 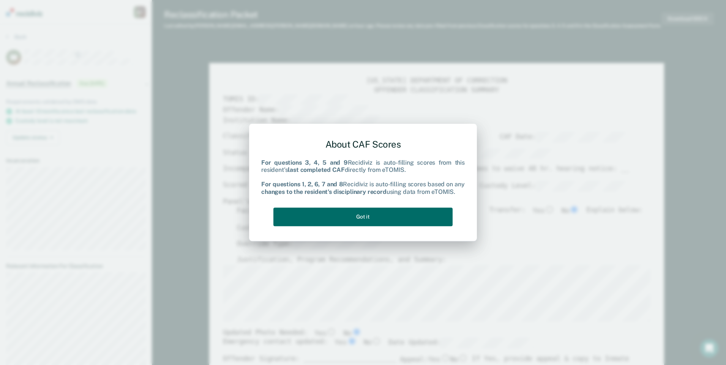 I want to click on div: Recidiviz is auto-filling scores from this resident's directly from eTOMIS. Recidiviz is auto-fil..., so click(x=363, y=177).